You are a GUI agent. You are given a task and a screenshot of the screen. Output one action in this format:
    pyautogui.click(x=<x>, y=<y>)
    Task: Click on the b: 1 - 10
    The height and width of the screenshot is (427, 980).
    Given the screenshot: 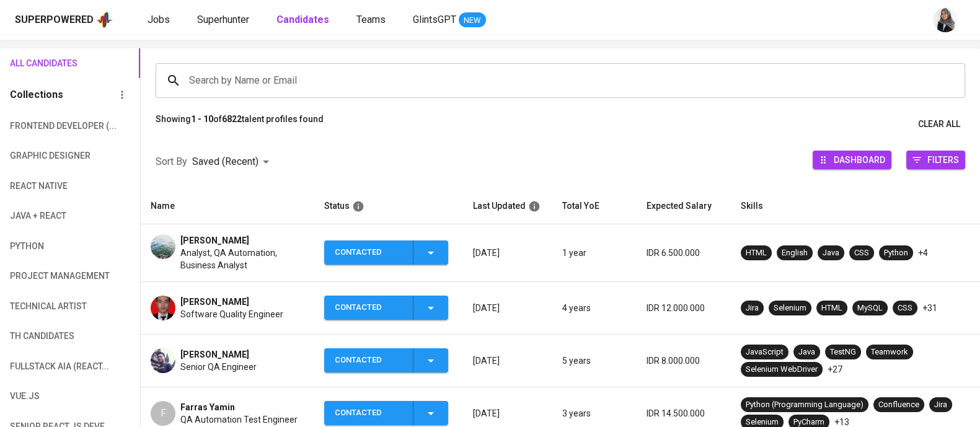 What is the action you would take?
    pyautogui.click(x=202, y=119)
    